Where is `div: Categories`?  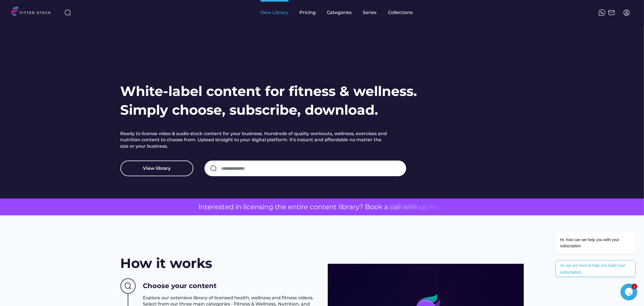
div: Categories is located at coordinates (339, 13).